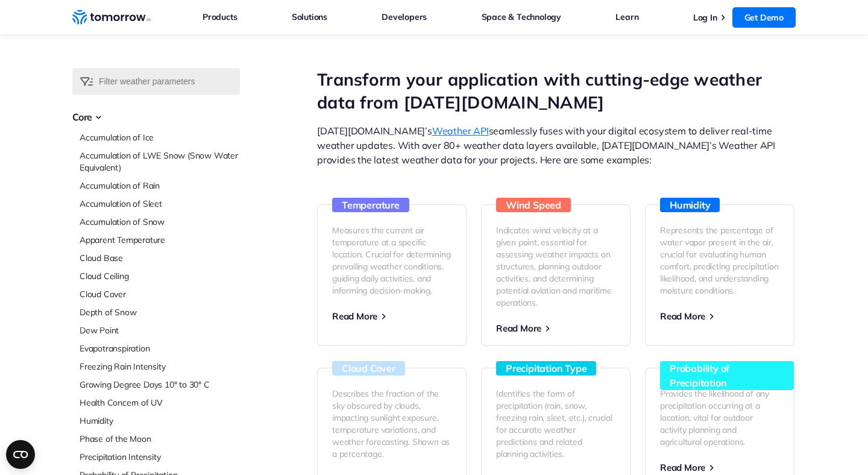  I want to click on h3: Wind Speed, so click(534, 205).